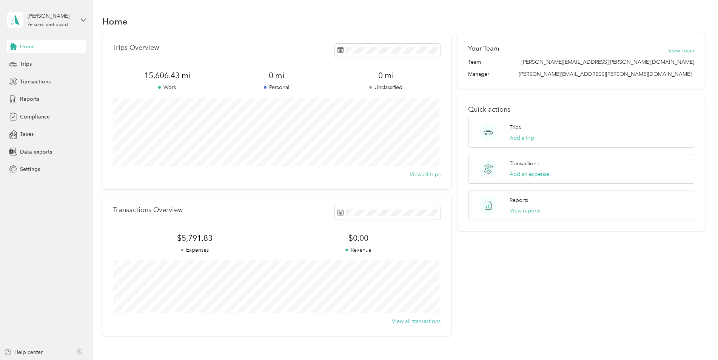  What do you see at coordinates (524, 163) in the screenshot?
I see `p: Transactions` at bounding box center [524, 163].